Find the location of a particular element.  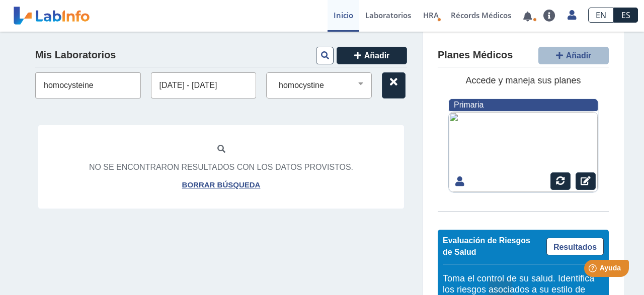

span: Accede y maneja sus planes is located at coordinates (523, 80).